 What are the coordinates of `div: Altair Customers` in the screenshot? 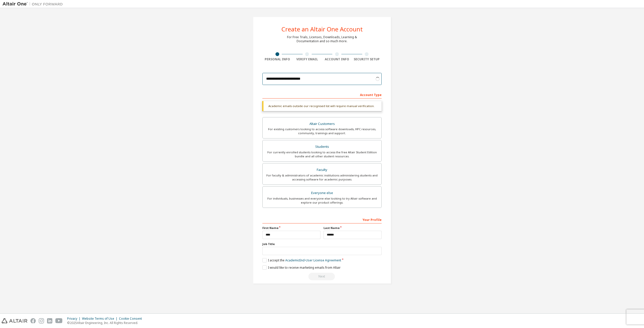 It's located at (322, 124).